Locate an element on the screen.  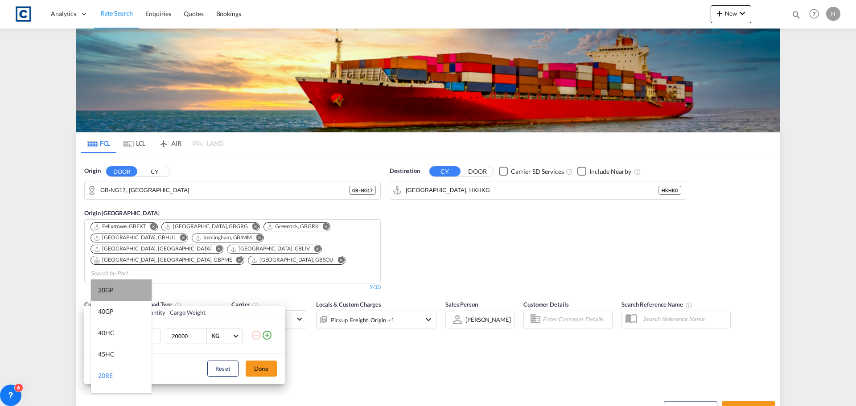
div: 20RE is located at coordinates (105, 376).